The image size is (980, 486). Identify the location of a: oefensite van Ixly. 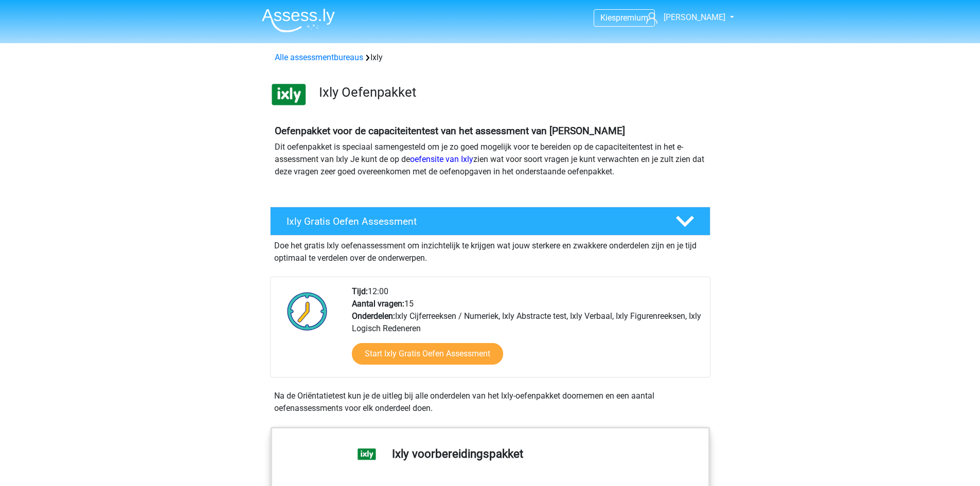
(442, 159).